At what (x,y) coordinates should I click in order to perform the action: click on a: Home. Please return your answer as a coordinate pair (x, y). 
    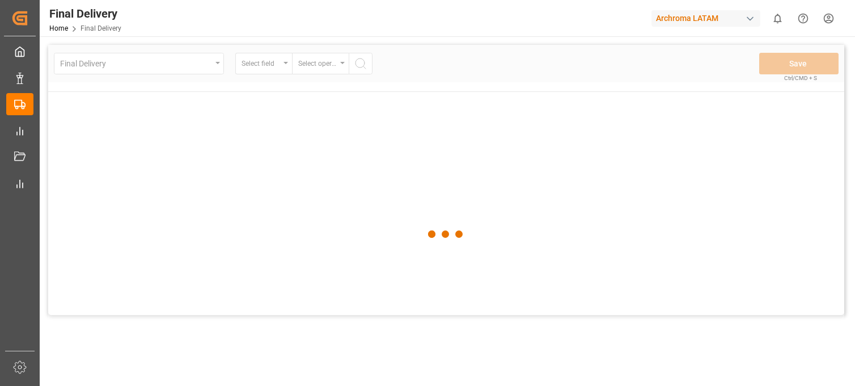
    Looking at the image, I should click on (58, 28).